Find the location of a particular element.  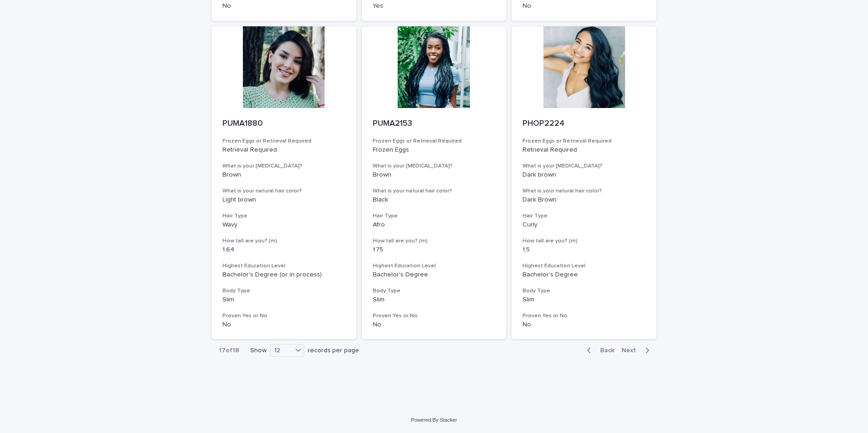

p: Yes is located at coordinates (434, 6).